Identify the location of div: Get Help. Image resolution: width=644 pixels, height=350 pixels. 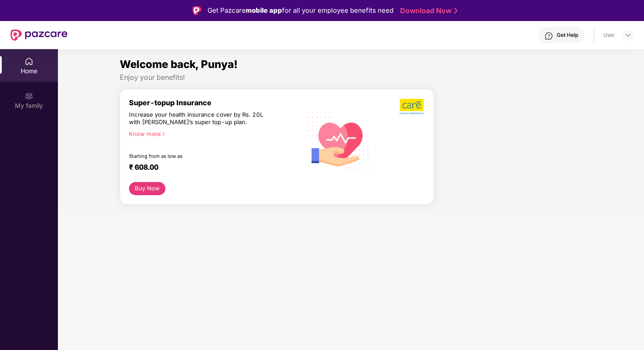
(568, 35).